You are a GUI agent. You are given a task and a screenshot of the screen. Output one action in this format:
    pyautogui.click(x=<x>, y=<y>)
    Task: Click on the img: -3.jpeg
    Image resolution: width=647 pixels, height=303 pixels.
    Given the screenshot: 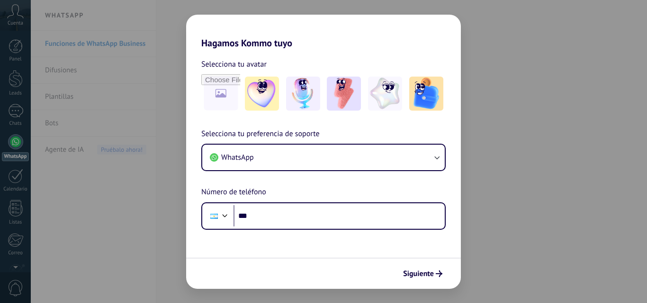 What is the action you would take?
    pyautogui.click(x=344, y=94)
    